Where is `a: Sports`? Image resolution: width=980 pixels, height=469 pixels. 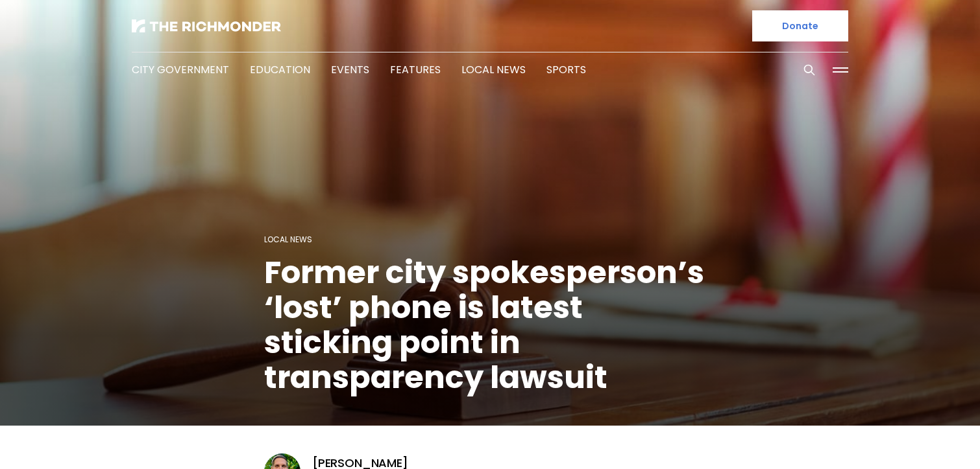 a: Sports is located at coordinates (566, 70).